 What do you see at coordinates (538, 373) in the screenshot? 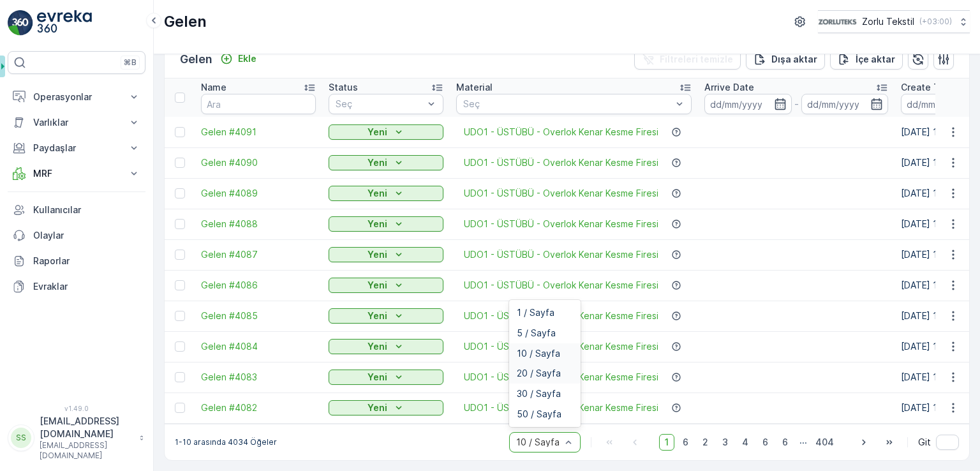
I see `span: 20 / Sayfa` at bounding box center [538, 373].